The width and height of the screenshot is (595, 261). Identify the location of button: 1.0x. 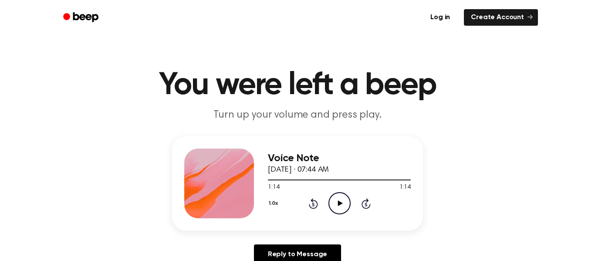
(274, 203).